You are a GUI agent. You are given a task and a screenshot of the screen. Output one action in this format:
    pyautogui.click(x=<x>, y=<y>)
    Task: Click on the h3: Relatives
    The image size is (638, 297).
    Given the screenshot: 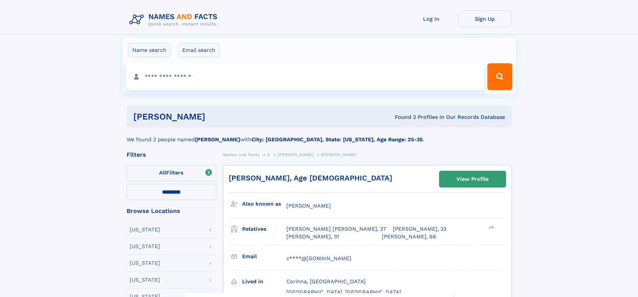 What is the action you would take?
    pyautogui.click(x=264, y=229)
    